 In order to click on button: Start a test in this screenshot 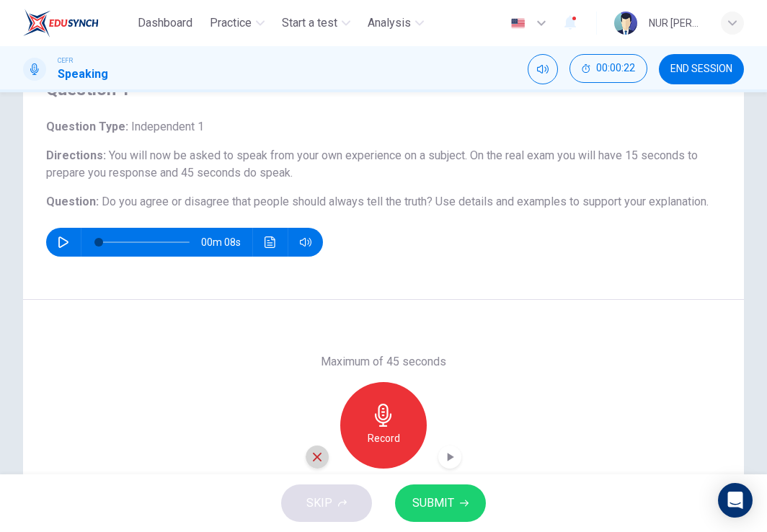, I will do `click(315, 23)`.